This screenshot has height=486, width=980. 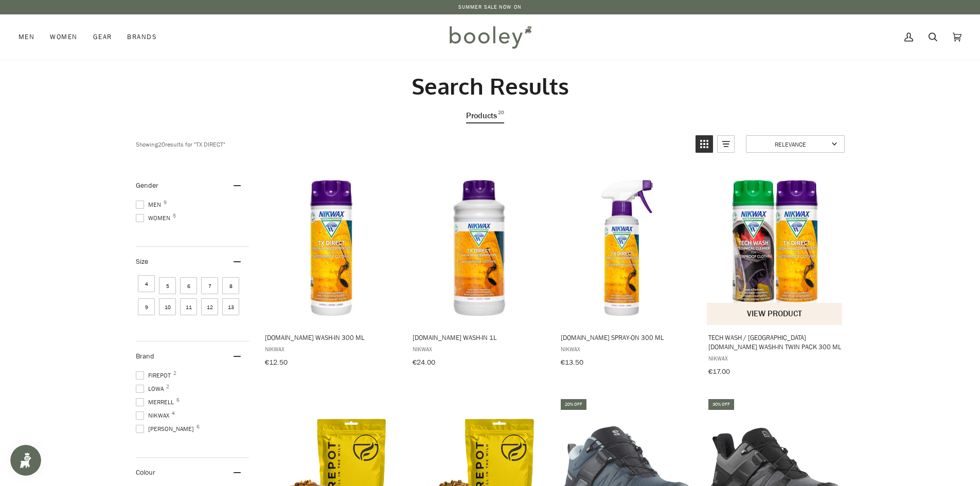 I want to click on div: Brands, so click(x=142, y=37).